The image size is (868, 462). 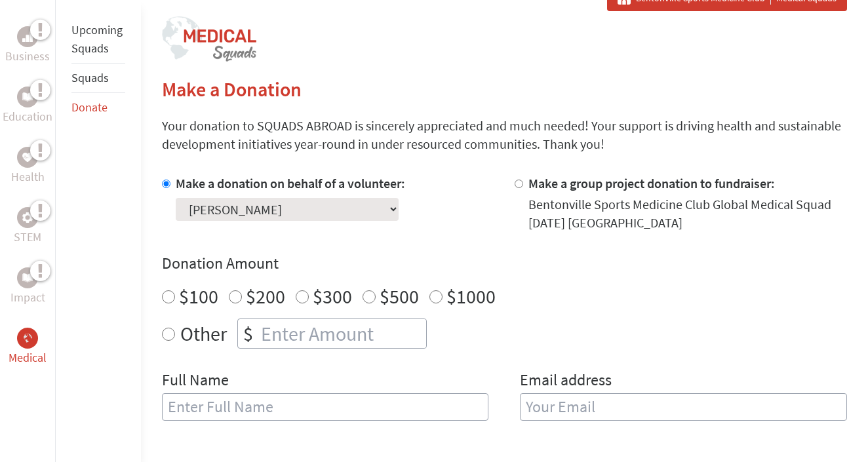 I want to click on img: Impact, so click(x=27, y=278).